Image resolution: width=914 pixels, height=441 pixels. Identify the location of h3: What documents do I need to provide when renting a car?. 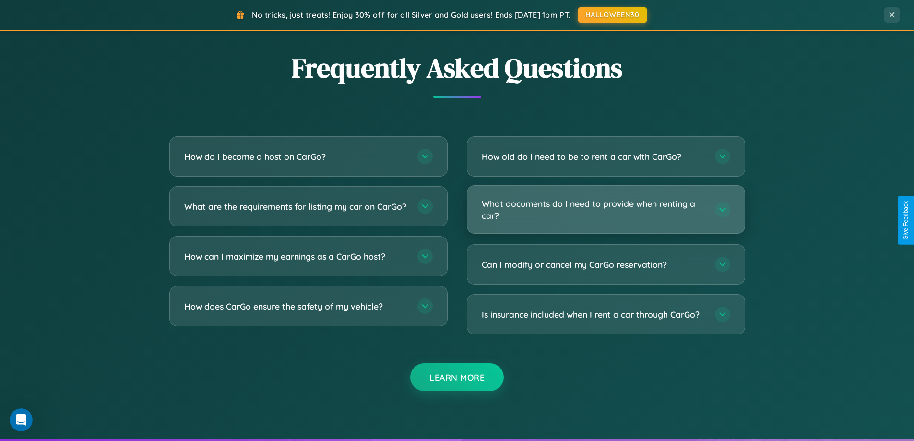
(593, 209).